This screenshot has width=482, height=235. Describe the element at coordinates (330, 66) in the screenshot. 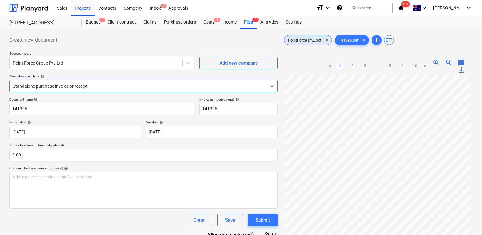

I see `a: Previous page` at that location.